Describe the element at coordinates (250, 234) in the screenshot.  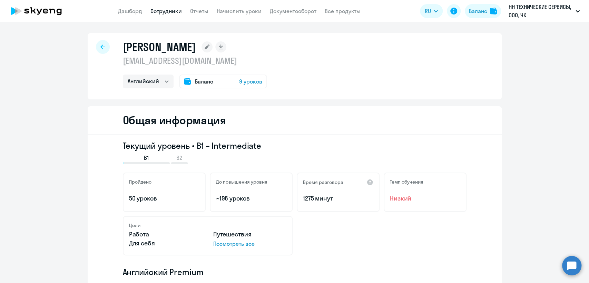
I see `p: Путешествия` at that location.